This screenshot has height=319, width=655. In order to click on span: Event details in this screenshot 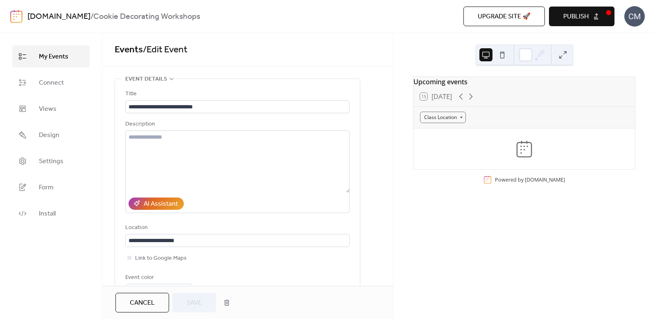, I will do `click(146, 79)`.